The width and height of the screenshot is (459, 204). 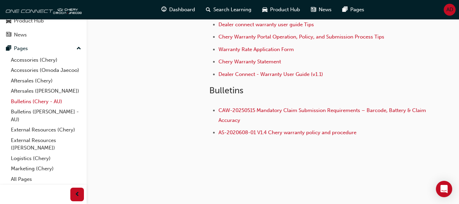 I want to click on a: Aftersales (Chery), so click(x=46, y=81).